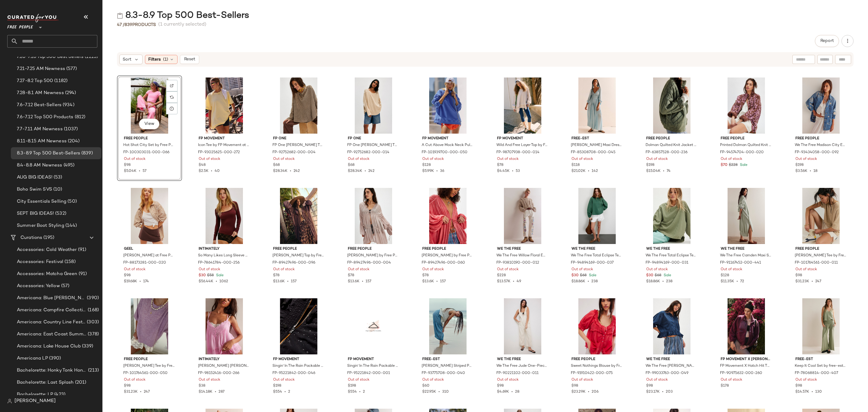 This screenshot has height=412, width=868. I want to click on span: (339), so click(87, 347).